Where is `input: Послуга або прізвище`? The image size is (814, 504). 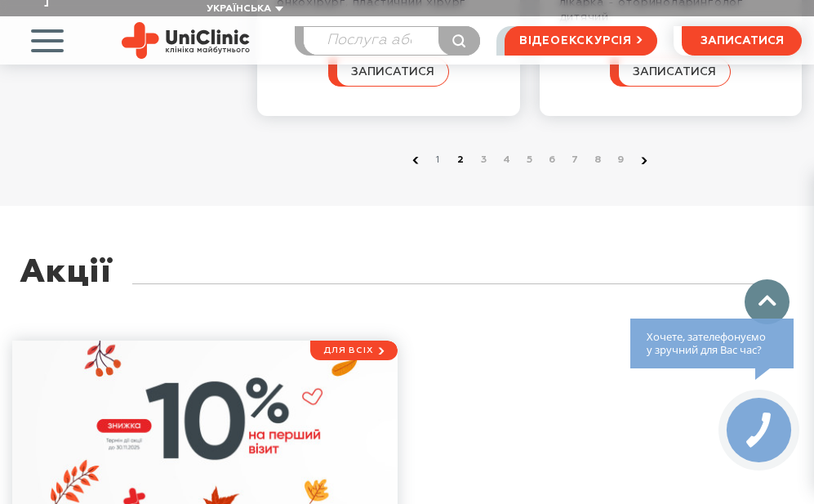 input: Послуга або прізвище is located at coordinates (391, 41).